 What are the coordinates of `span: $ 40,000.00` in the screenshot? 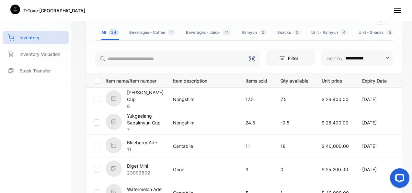 It's located at (336, 146).